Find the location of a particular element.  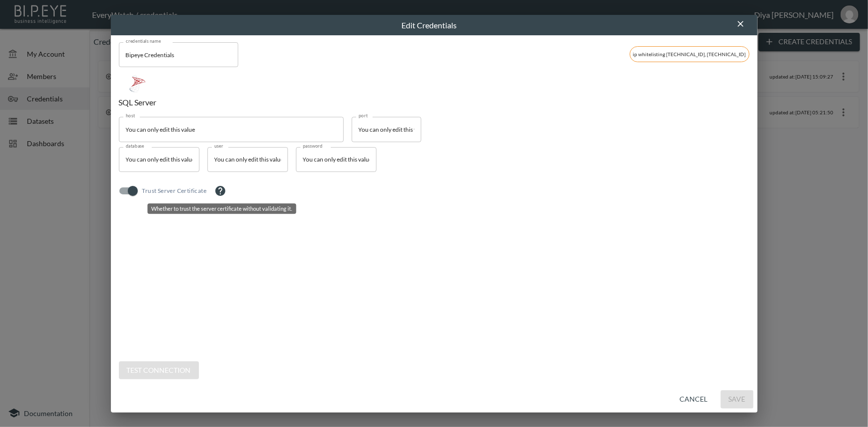

label: port is located at coordinates (363, 115).